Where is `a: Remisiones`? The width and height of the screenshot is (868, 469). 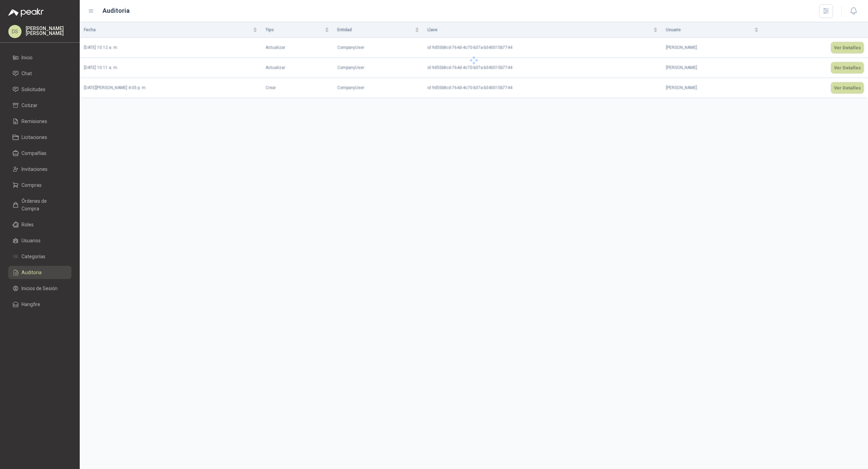
a: Remisiones is located at coordinates (40, 121).